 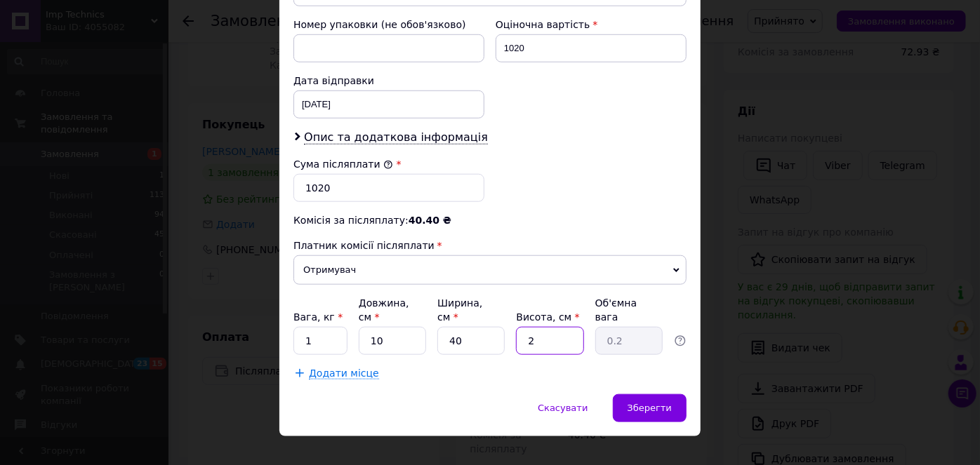 I want to click on span: Опис та додаткова інформація, so click(x=396, y=137).